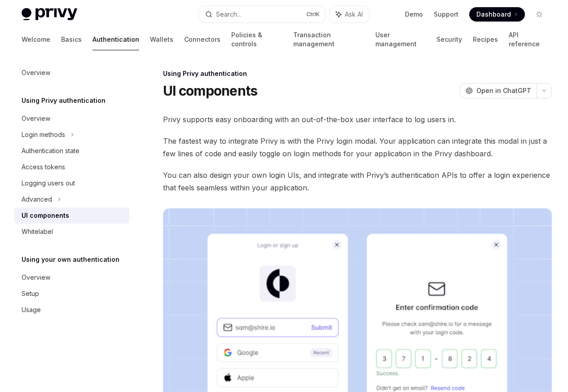 The width and height of the screenshot is (568, 392). Describe the element at coordinates (414, 15) in the screenshot. I see `a: Demo` at that location.